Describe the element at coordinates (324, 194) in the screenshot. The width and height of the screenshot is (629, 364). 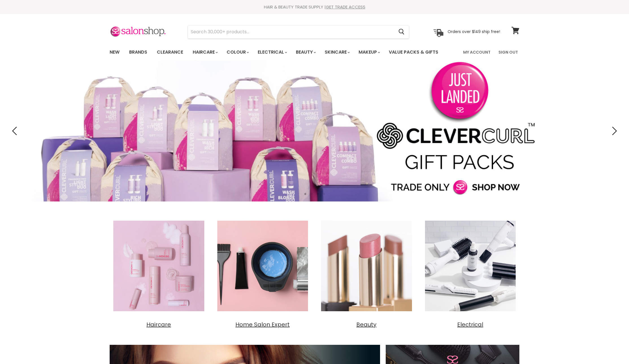
I see `li: Page dot 4` at that location.